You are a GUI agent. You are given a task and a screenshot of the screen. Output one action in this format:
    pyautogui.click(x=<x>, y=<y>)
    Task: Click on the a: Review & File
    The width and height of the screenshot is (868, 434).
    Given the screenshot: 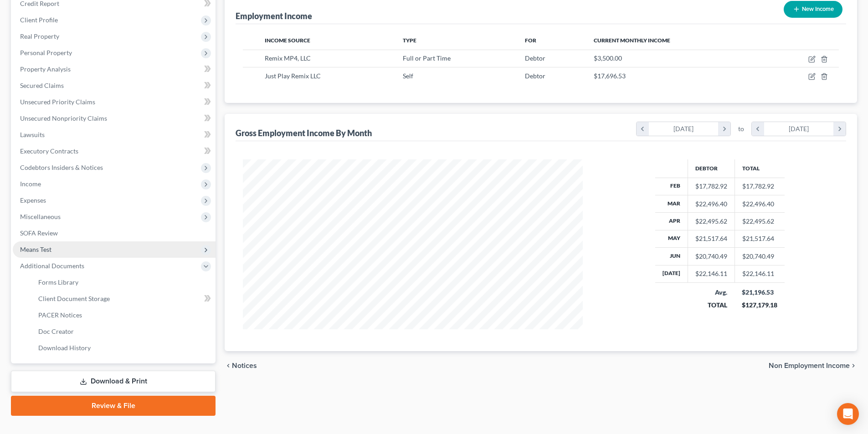 What is the action you would take?
    pyautogui.click(x=113, y=405)
    